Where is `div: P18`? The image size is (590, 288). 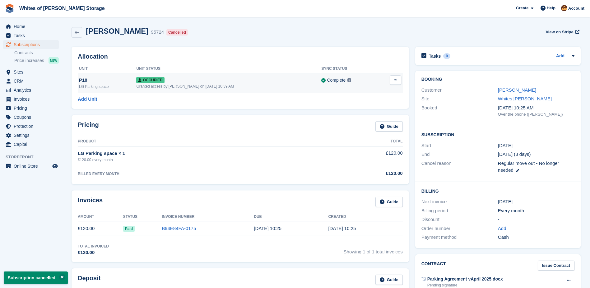 div: P18 is located at coordinates (108, 80).